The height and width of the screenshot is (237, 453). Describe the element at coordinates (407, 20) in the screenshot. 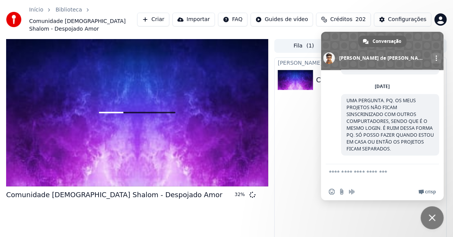

I see `div: Configurações` at that location.